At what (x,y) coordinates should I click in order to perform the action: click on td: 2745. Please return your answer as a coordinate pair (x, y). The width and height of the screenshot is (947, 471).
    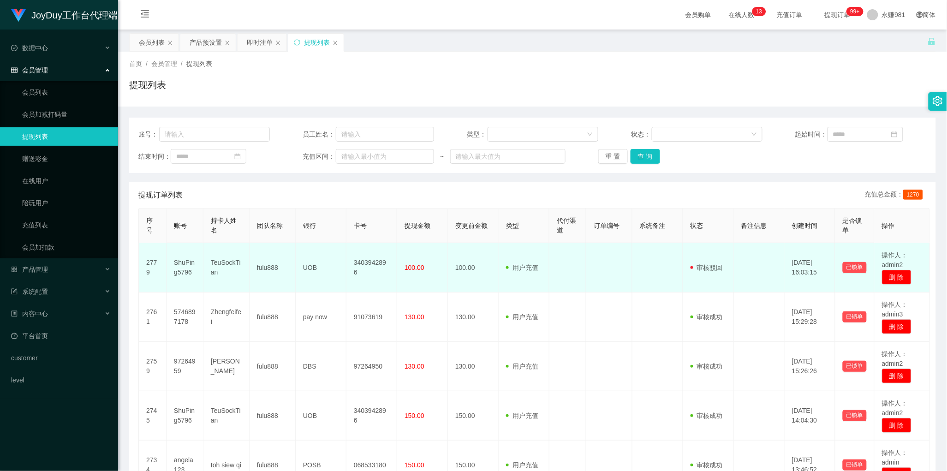
    Looking at the image, I should click on (153, 416).